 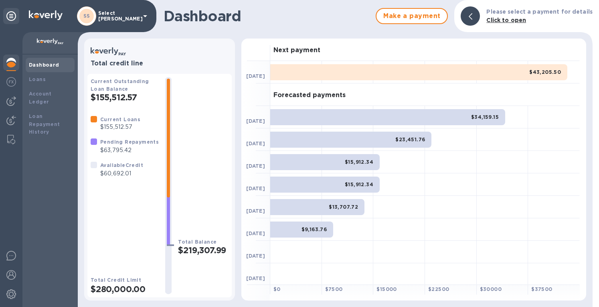 What do you see at coordinates (11, 16) in the screenshot?
I see `div: Unpin categories` at bounding box center [11, 16].